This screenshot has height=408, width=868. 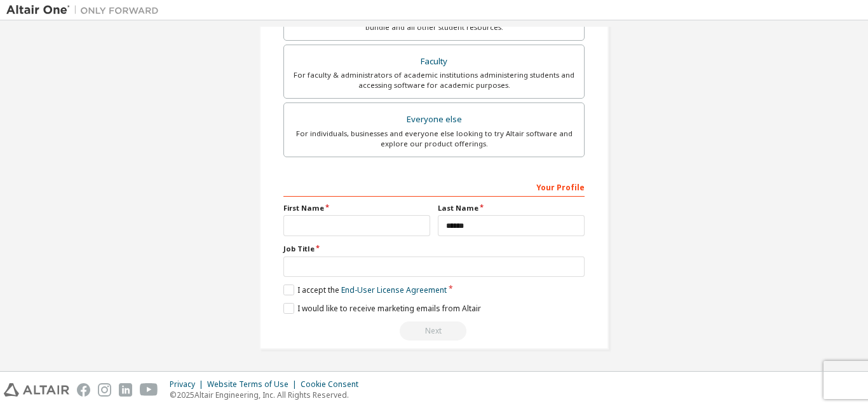 I want to click on label: Job Title, so click(x=434, y=249).